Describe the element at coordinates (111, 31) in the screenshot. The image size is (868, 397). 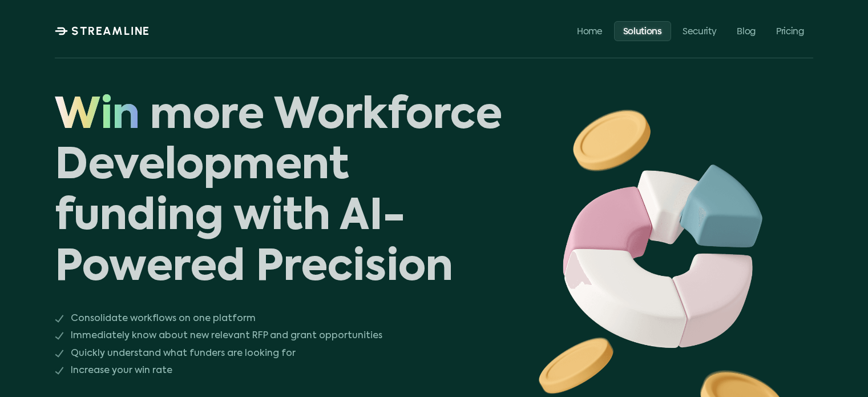
I see `p: STREAMLINE` at that location.